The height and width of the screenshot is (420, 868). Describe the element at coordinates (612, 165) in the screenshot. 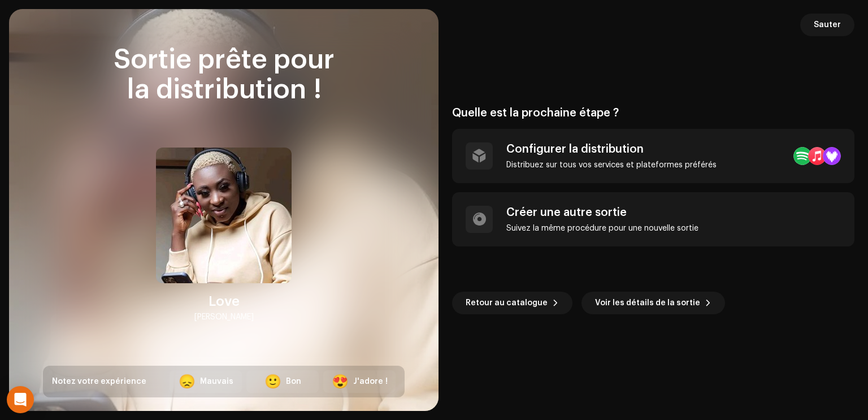

I see `div: Distribuez sur tous vos services et plateformes préférés` at that location.